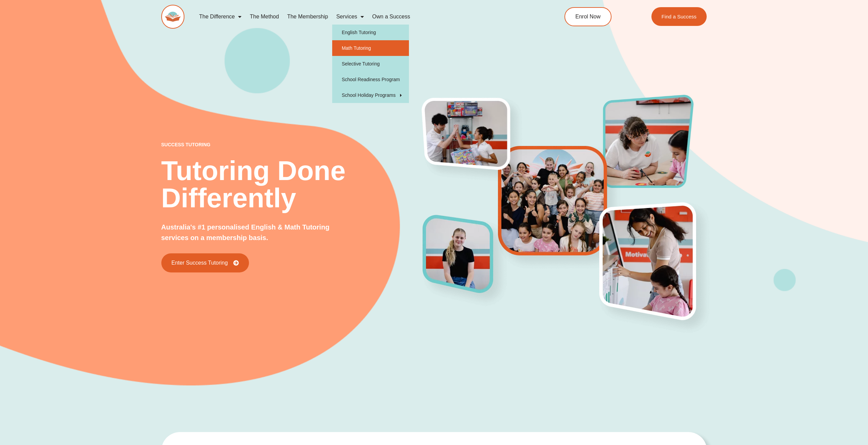 Image resolution: width=868 pixels, height=445 pixels. What do you see at coordinates (370, 48) in the screenshot?
I see `a: Math Tutoring` at bounding box center [370, 48].